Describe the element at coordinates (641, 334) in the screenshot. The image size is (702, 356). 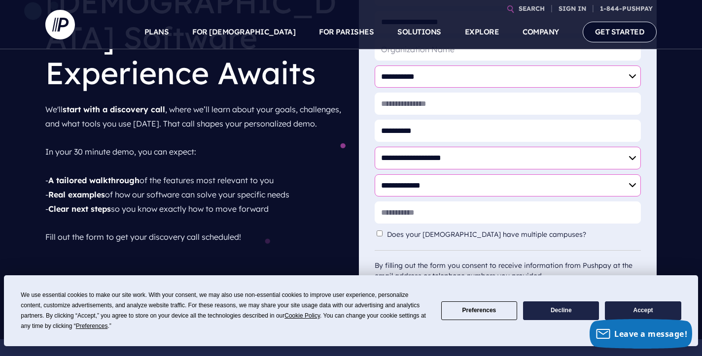
I see `button: Leave a message!` at that location.